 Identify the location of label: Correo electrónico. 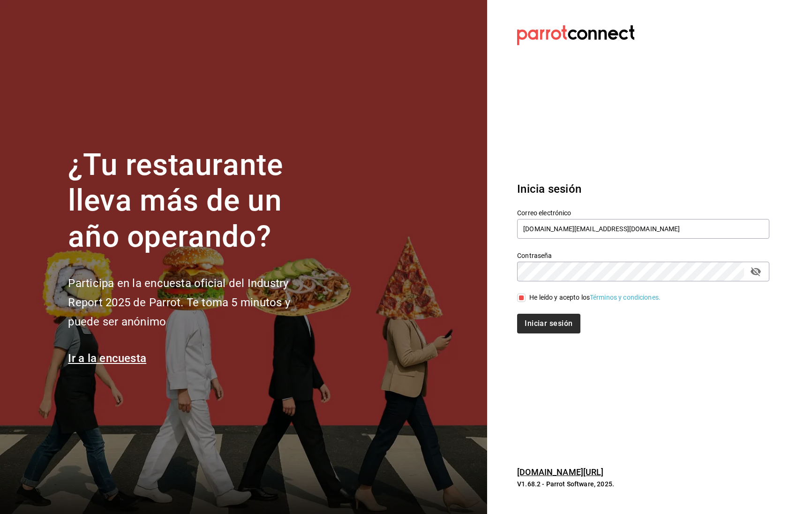
(643, 212).